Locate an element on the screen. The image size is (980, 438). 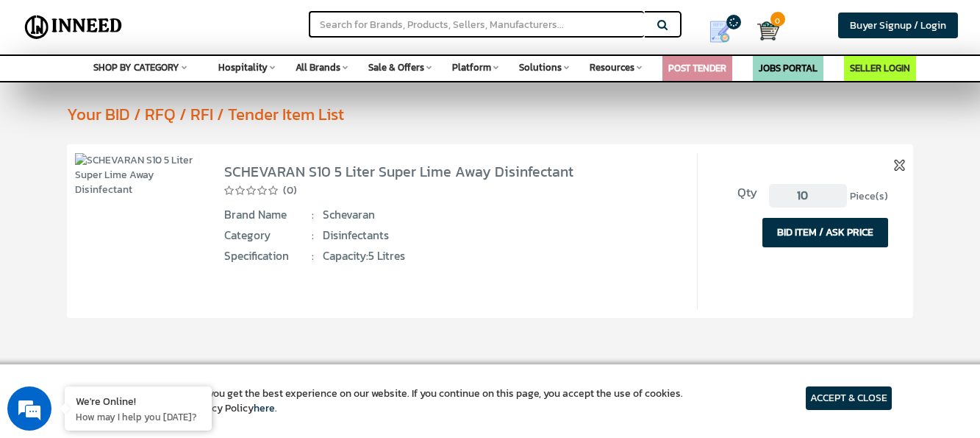
span: Solutions is located at coordinates (540, 67).